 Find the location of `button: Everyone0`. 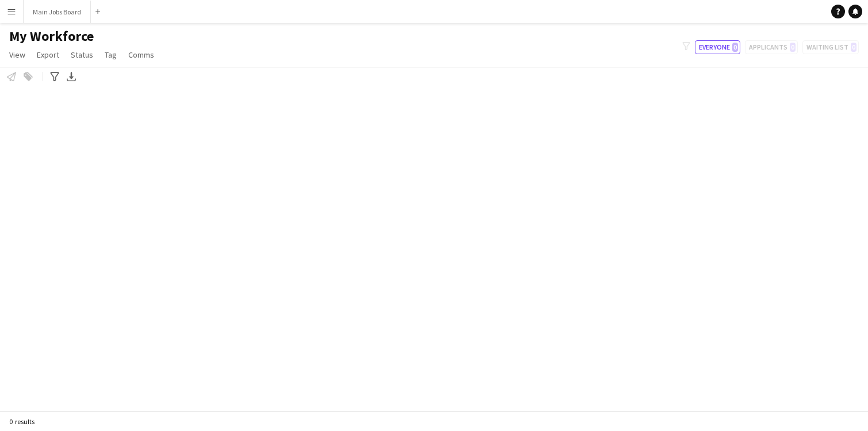

button: Everyone0 is located at coordinates (717, 48).